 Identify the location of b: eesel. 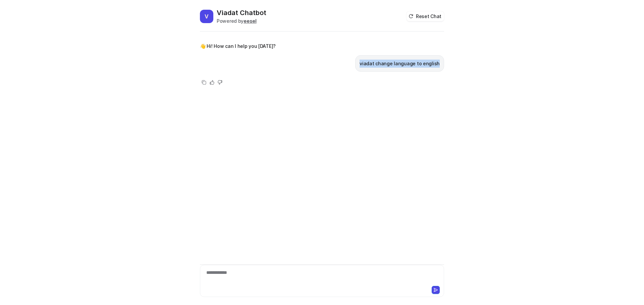
(250, 21).